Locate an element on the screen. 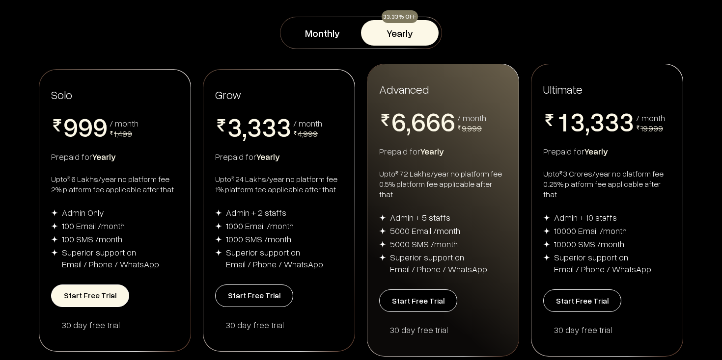  div: 33.33% OFF is located at coordinates (400, 17).